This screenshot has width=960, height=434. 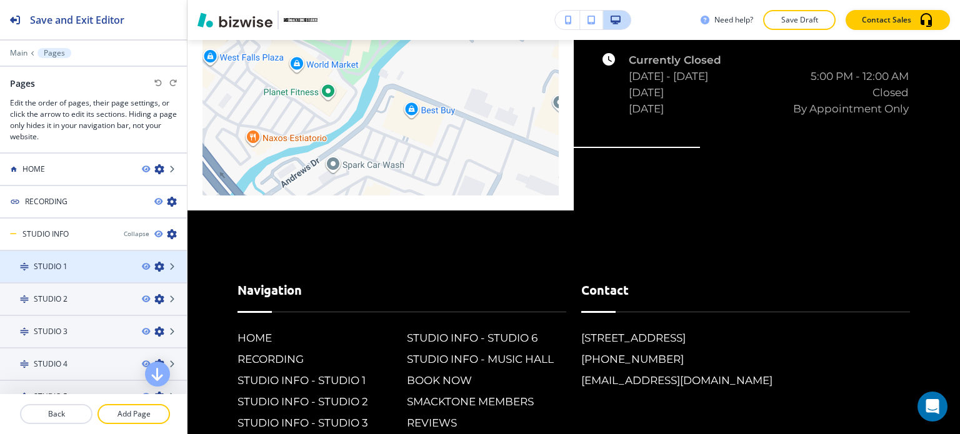 What do you see at coordinates (317, 402) in the screenshot?
I see `h6: STUDIO INFO - STUDIO 2` at bounding box center [317, 402].